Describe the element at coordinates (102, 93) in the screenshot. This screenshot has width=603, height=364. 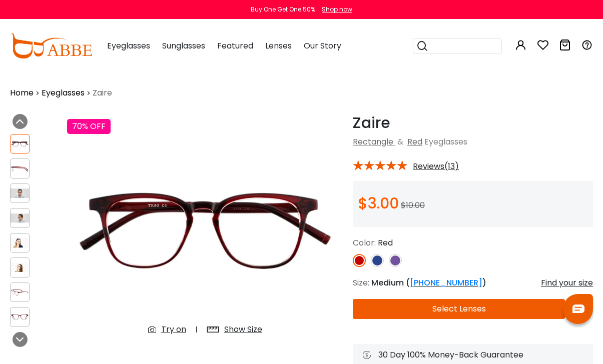
I see `span: Zaire` at that location.